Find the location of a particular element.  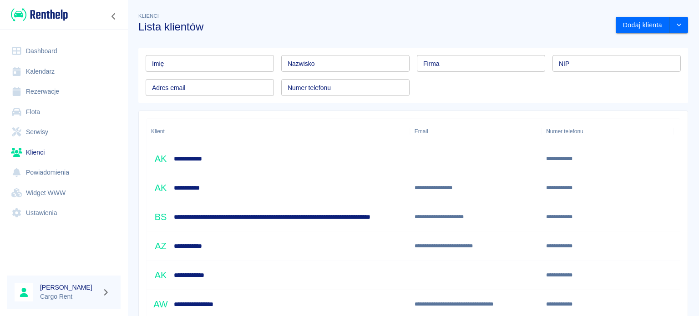

div: AZ is located at coordinates (161, 246).